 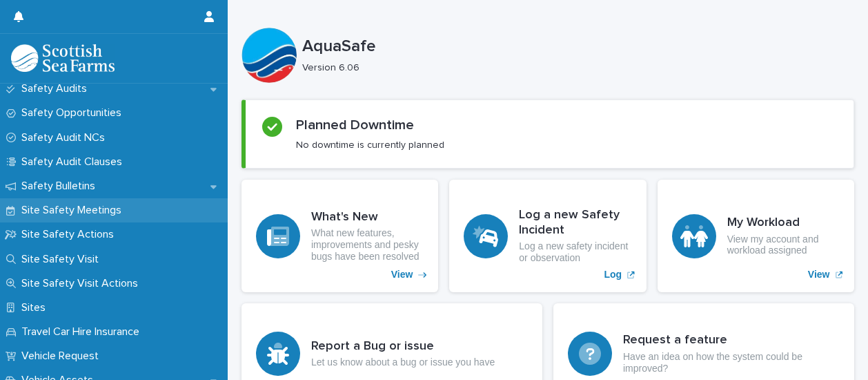 What do you see at coordinates (66, 137) in the screenshot?
I see `p: Safety Audit NCs` at bounding box center [66, 137].